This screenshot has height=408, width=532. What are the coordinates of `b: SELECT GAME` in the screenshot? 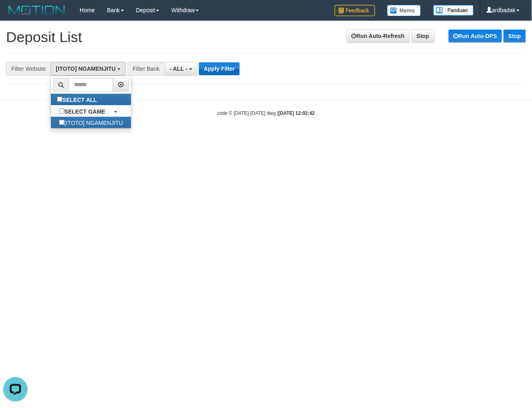 It's located at (84, 111).